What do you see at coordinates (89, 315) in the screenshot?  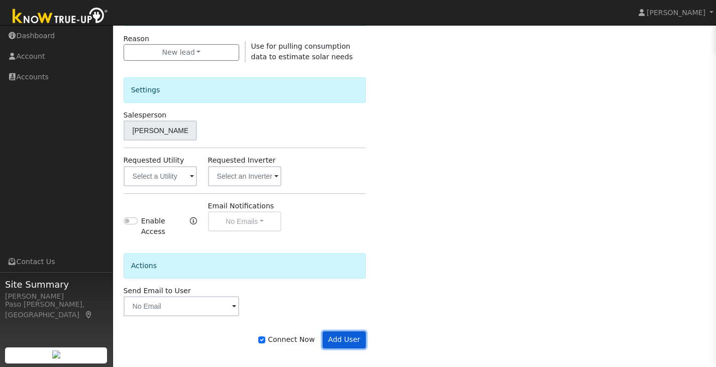 I see `a: Map` at bounding box center [89, 315].